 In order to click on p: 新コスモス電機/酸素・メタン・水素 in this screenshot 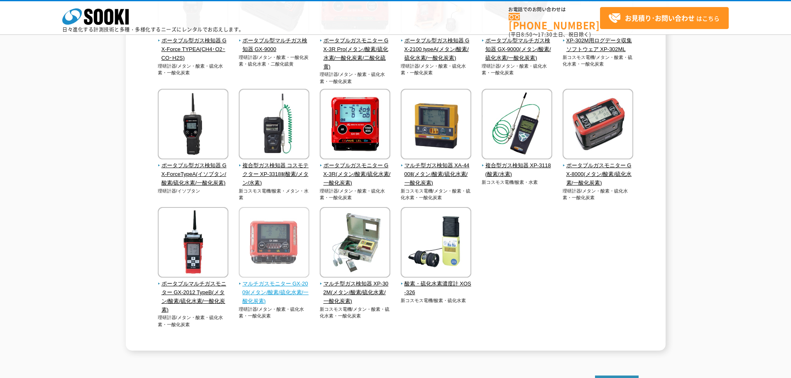, I will do `click(274, 194)`.